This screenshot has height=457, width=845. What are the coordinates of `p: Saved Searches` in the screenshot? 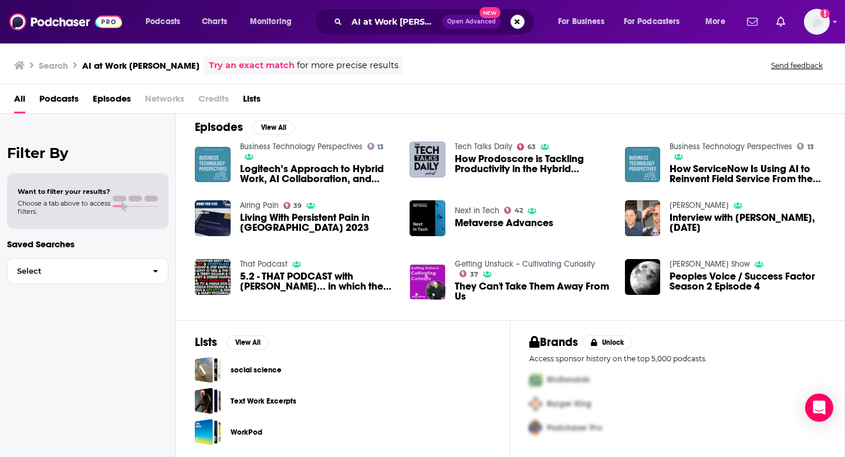 It's located at (87, 244).